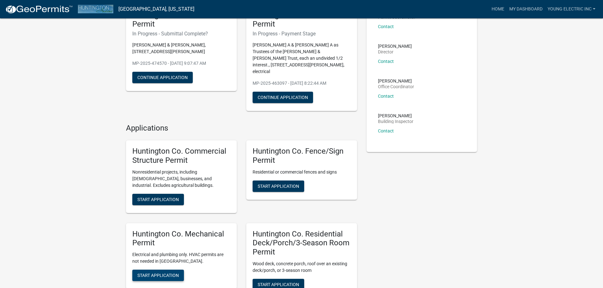  I want to click on a: My Dashboard, so click(526, 9).